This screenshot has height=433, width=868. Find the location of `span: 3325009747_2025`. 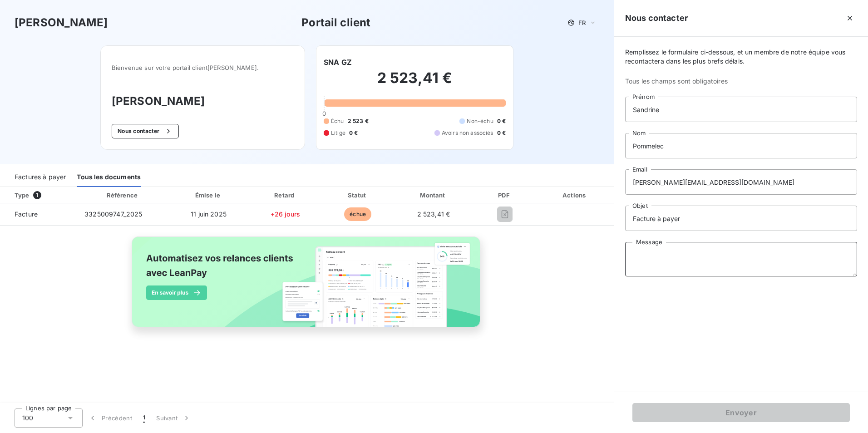

span: 3325009747_2025 is located at coordinates (113, 214).